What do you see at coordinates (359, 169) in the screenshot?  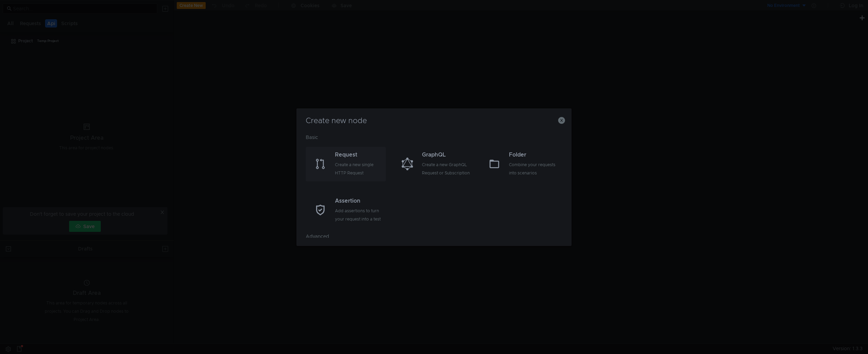 I see `div: Create a new single HTTP Request` at bounding box center [359, 169].